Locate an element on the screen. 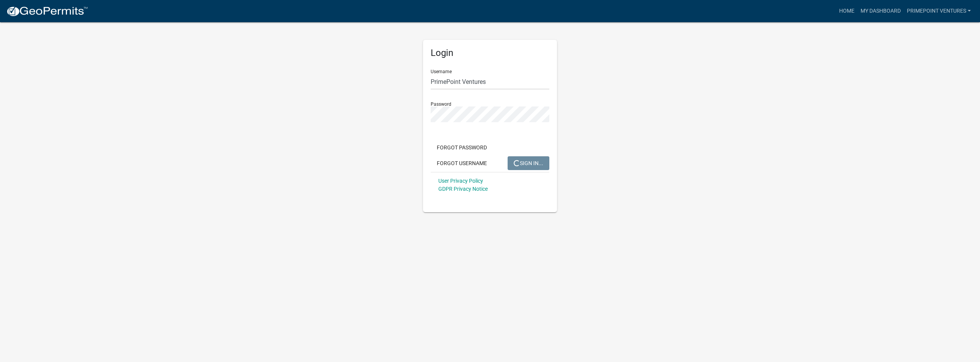 This screenshot has width=980, height=362. a: PrimePoint Ventures is located at coordinates (938, 11).